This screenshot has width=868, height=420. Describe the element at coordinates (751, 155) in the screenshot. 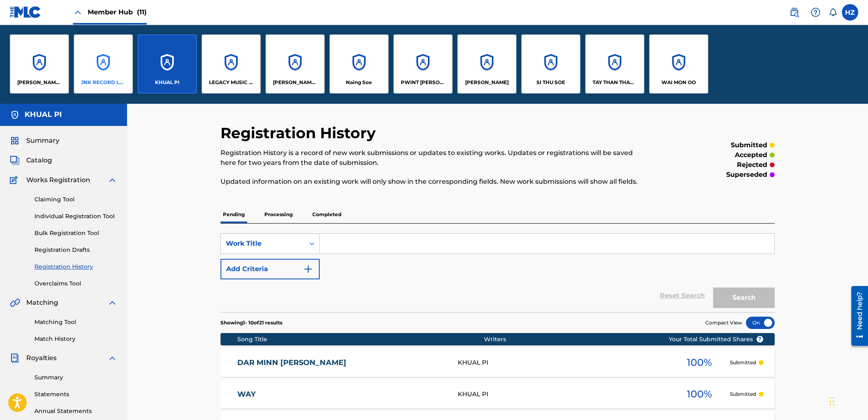

I see `p: accepted` at that location.